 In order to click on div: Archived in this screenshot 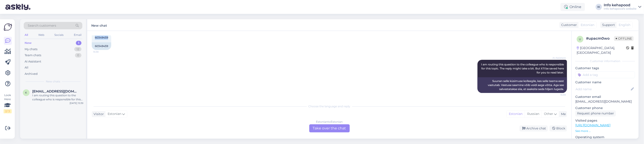, I will do `click(31, 74)`.